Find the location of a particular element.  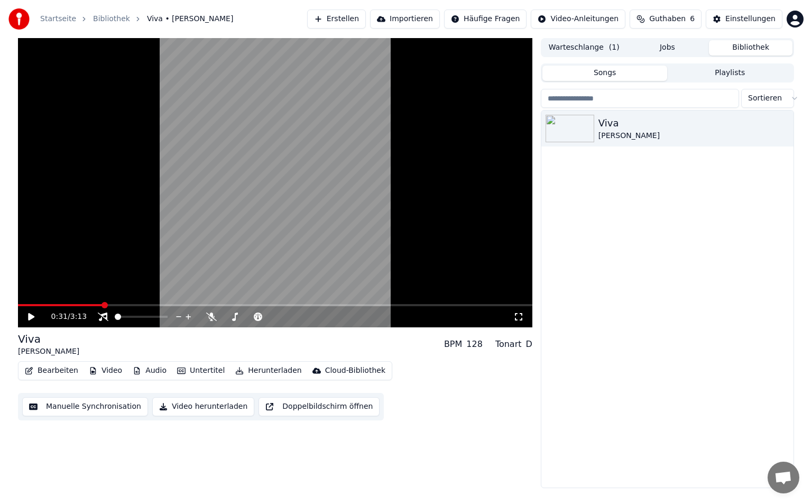

button: Häufige Fragen is located at coordinates (485, 19).